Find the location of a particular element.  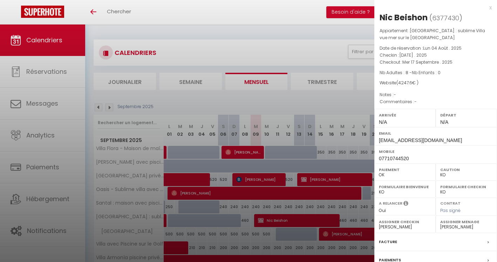

label: Caution is located at coordinates (466, 170).